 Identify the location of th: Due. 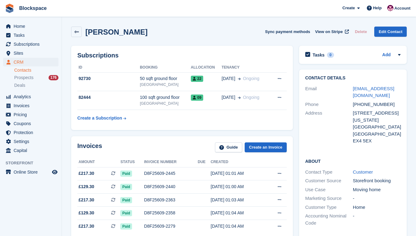
(204, 162).